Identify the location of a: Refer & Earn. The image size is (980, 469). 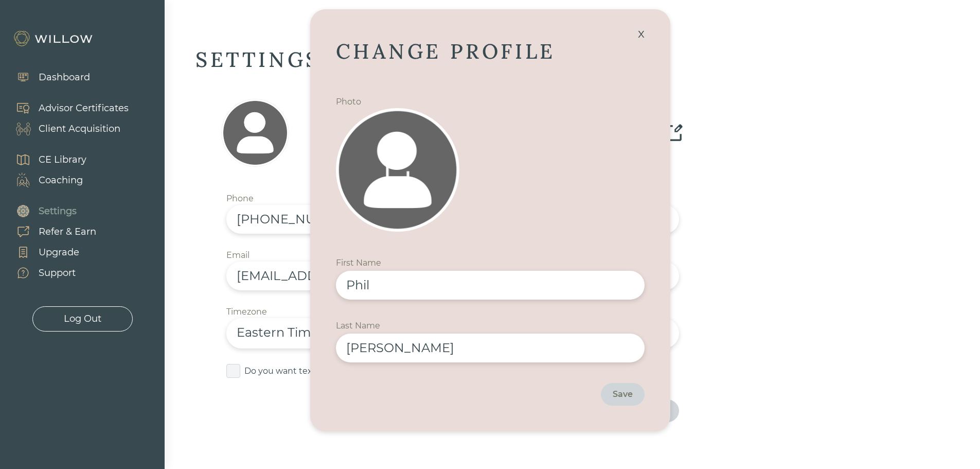
(50, 232).